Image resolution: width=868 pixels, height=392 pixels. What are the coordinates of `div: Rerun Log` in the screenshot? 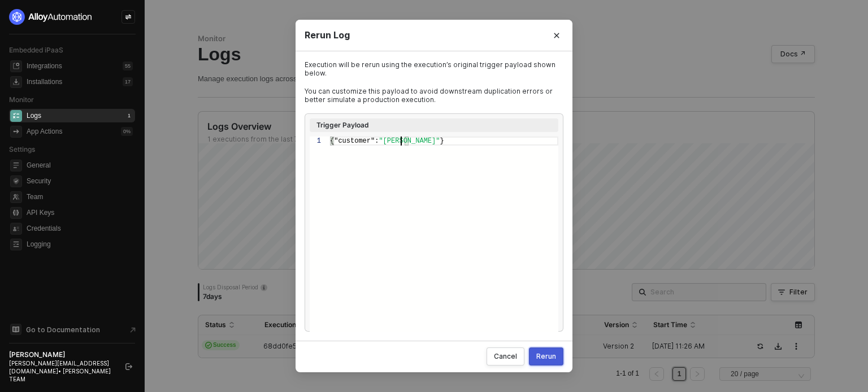 It's located at (434, 35).